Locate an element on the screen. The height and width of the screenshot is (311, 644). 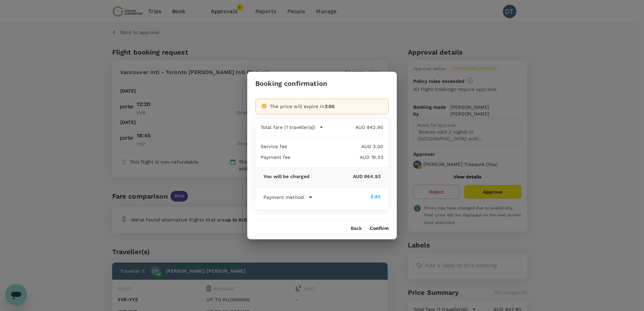
p: You will be charged is located at coordinates (286, 176).